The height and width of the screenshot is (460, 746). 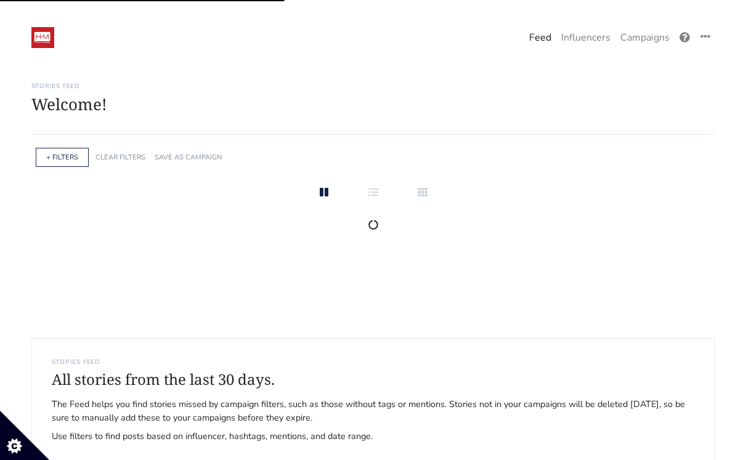 What do you see at coordinates (374, 437) in the screenshot?
I see `span: Use filters to find posts based on influencer, hashtags, mentions, and date range.` at bounding box center [374, 437].